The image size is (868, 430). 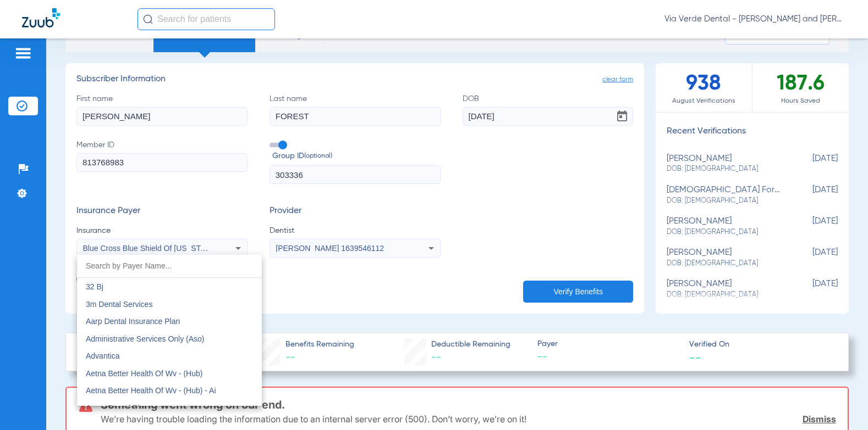 What do you see at coordinates (840, 404) in the screenshot?
I see `div: Chat Widget` at bounding box center [840, 404].